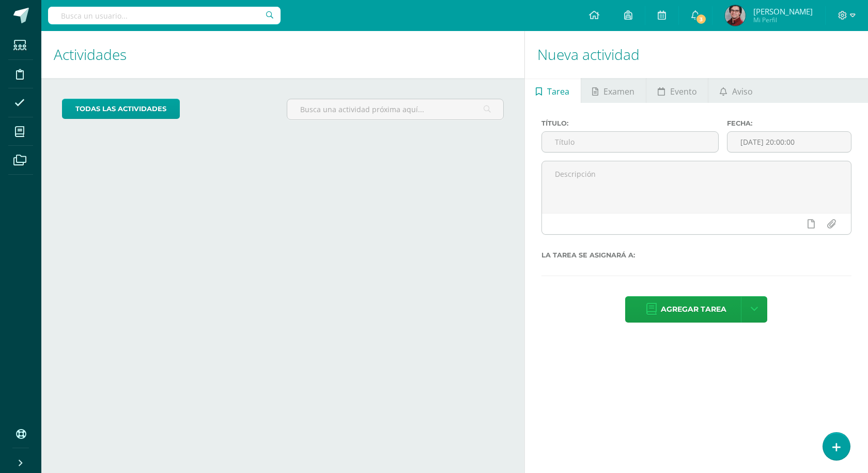 This screenshot has width=868, height=473. I want to click on span: 3, so click(701, 19).